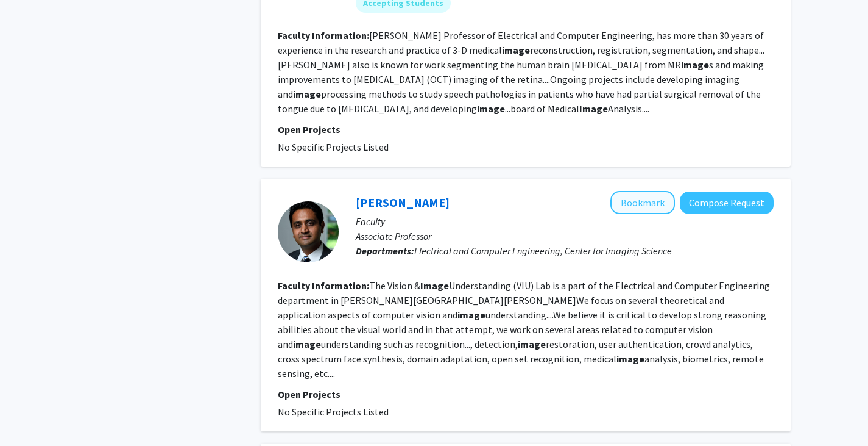 The height and width of the screenshot is (446, 868). Describe the element at coordinates (727, 202) in the screenshot. I see `button: Compose Request to Vishal Patel` at that location.